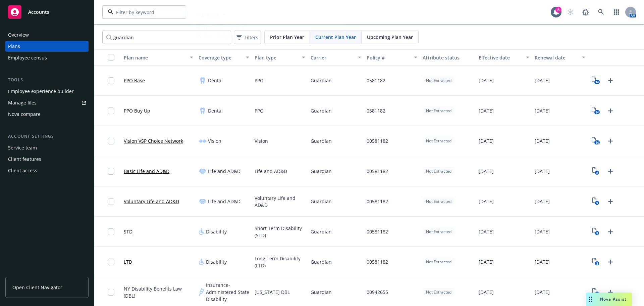 This screenshot has width=644, height=306. Describe the element at coordinates (597, 203) in the screenshot. I see `text: 9` at that location.